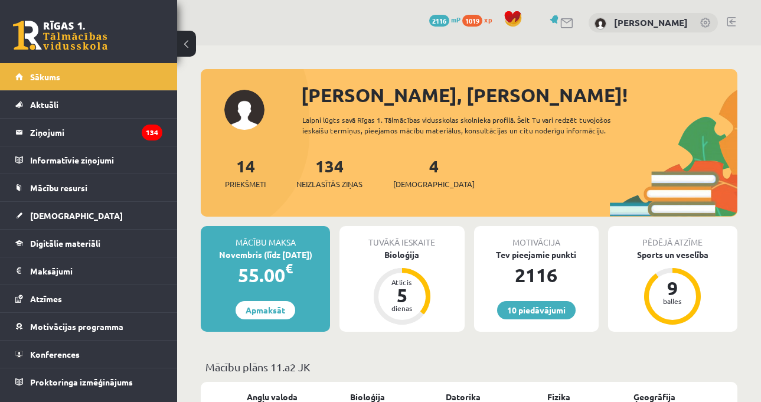 This screenshot has height=402, width=761. What do you see at coordinates (58, 188) in the screenshot?
I see `span: Mācību resursi` at bounding box center [58, 188].